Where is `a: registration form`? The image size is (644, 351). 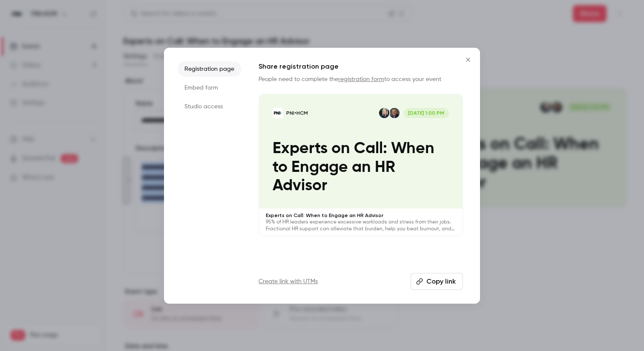
a: registration form is located at coordinates (361, 79).